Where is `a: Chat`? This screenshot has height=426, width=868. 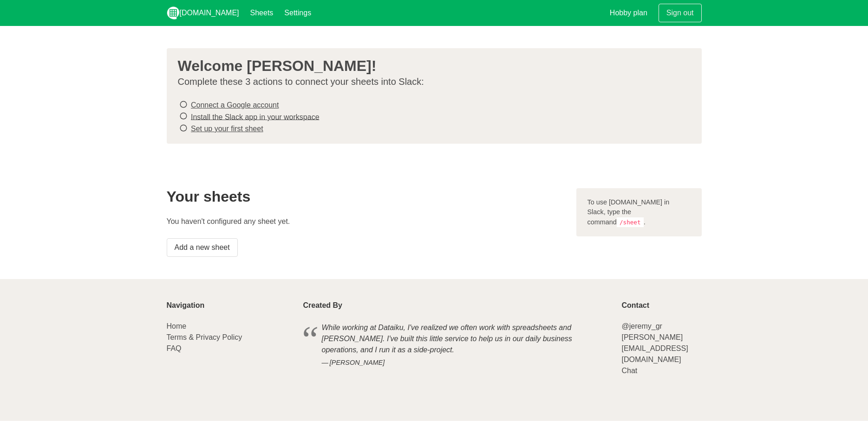 a: Chat is located at coordinates (629, 371).